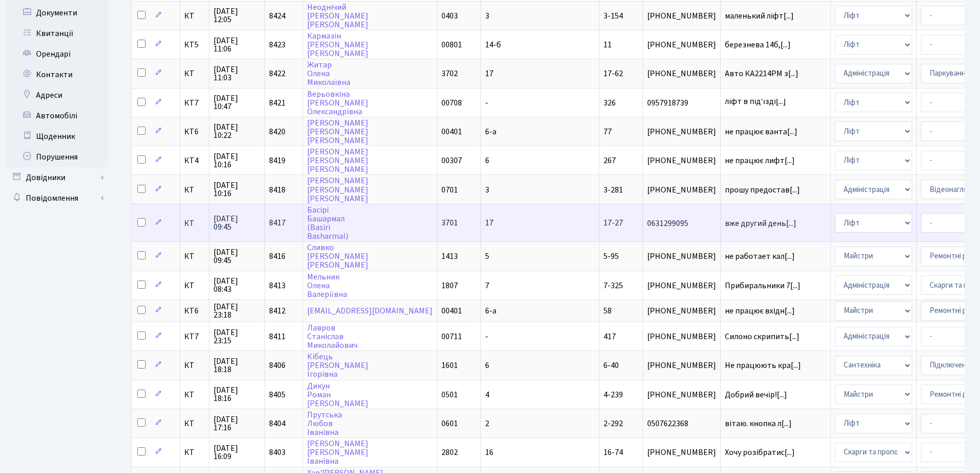 This screenshot has height=473, width=980. What do you see at coordinates (57, 34) in the screenshot?
I see `a: Квитанції` at bounding box center [57, 34].